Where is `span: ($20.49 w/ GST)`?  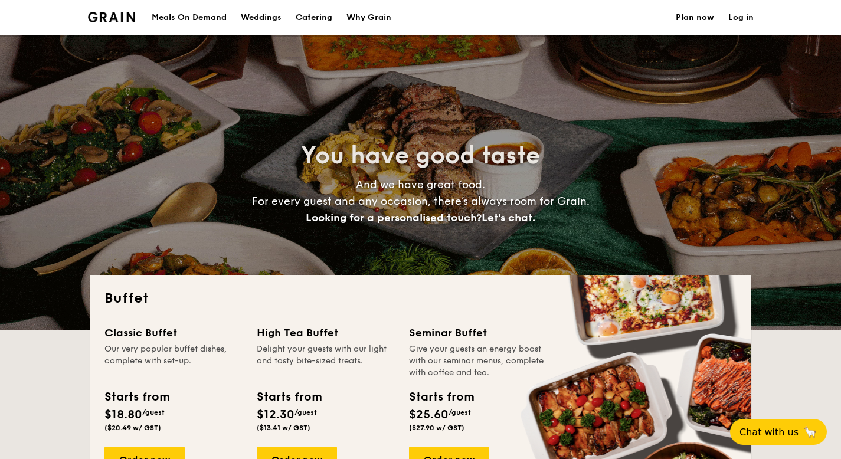
span: ($20.49 w/ GST) is located at coordinates (133, 428).